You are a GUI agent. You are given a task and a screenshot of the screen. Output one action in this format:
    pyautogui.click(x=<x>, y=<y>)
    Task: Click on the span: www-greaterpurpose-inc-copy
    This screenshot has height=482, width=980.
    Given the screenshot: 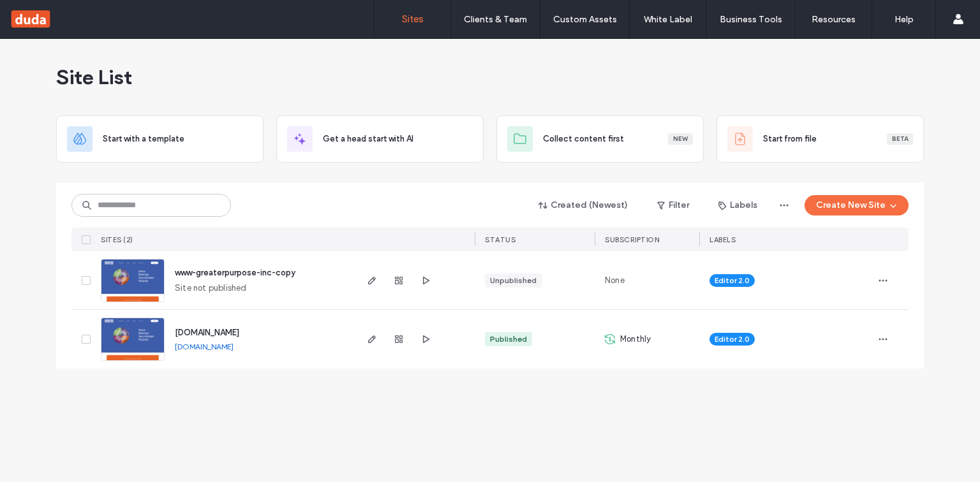 What is the action you would take?
    pyautogui.click(x=235, y=273)
    